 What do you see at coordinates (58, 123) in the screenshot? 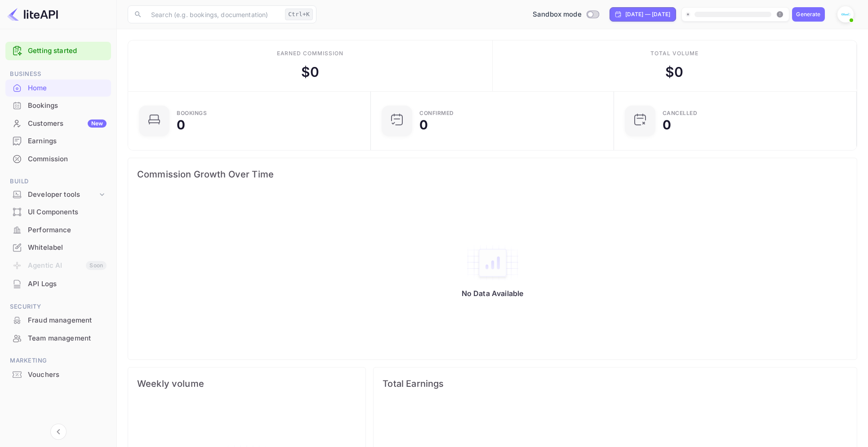
I see `div: CustomersNew` at bounding box center [58, 123].